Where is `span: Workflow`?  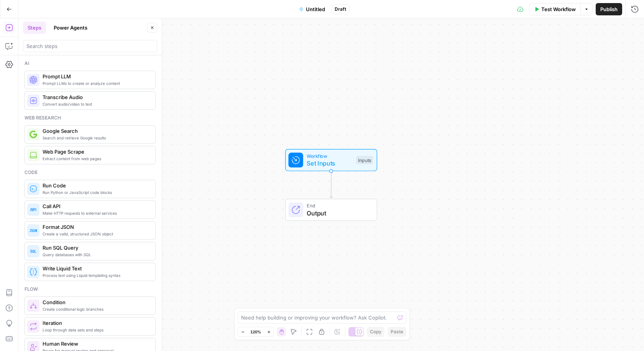
span: Workflow is located at coordinates (329, 156).